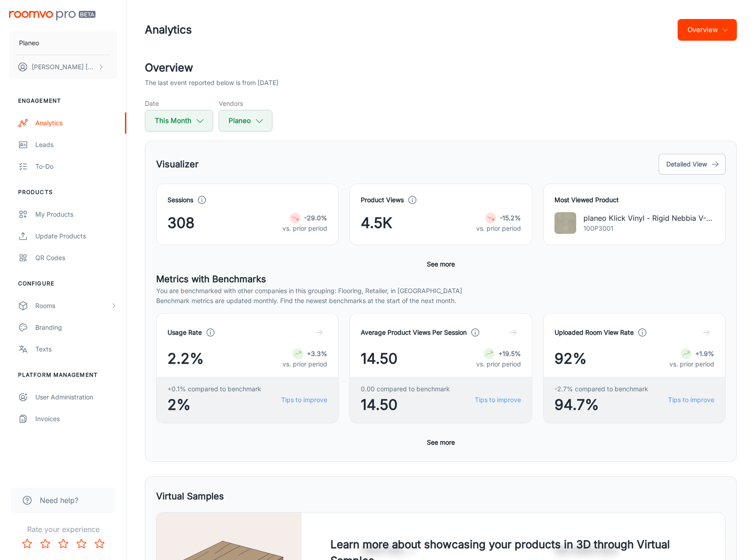 The width and height of the screenshot is (755, 560). What do you see at coordinates (214, 405) in the screenshot?
I see `span: 2%` at bounding box center [214, 405].